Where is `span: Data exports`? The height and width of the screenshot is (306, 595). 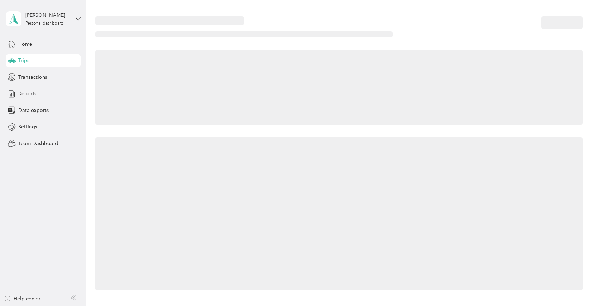 span: Data exports is located at coordinates (33, 110).